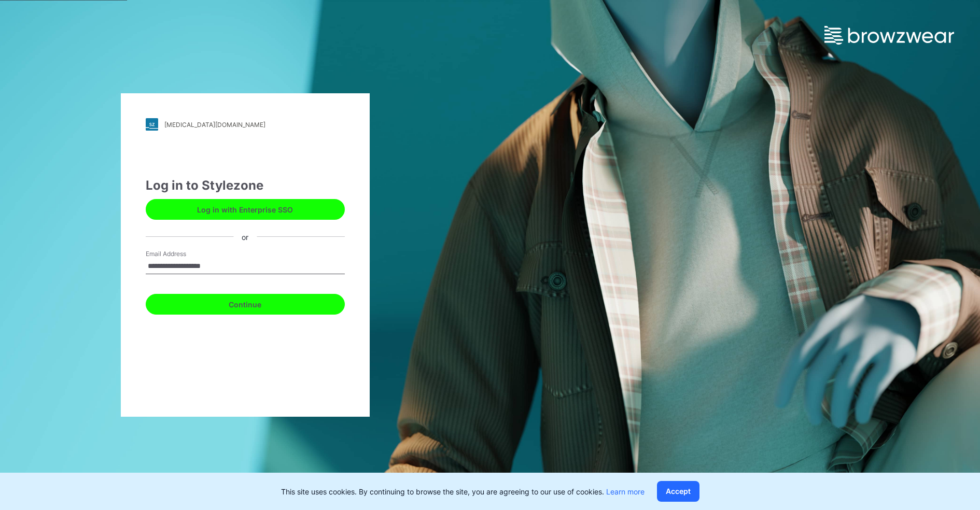 Image resolution: width=980 pixels, height=510 pixels. Describe the element at coordinates (182, 254) in the screenshot. I see `label: Email Address` at that location.